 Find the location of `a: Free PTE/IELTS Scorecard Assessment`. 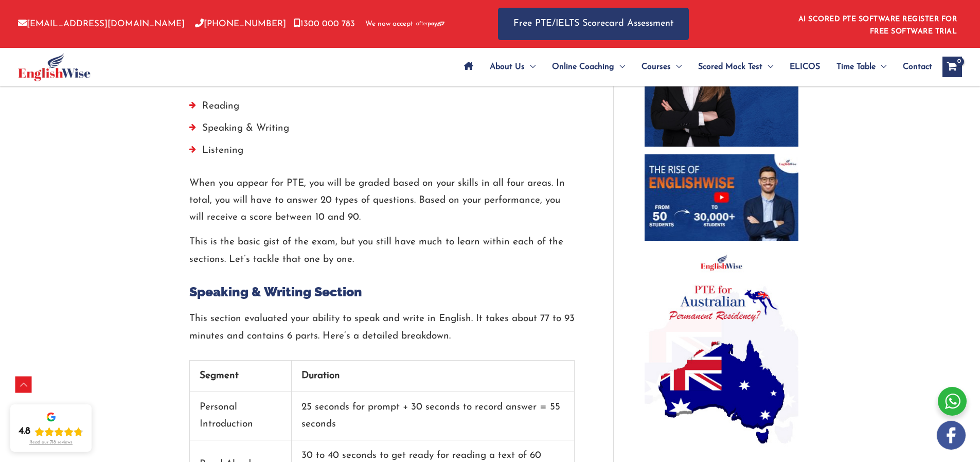

a: Free PTE/IELTS Scorecard Assessment is located at coordinates (593, 23).